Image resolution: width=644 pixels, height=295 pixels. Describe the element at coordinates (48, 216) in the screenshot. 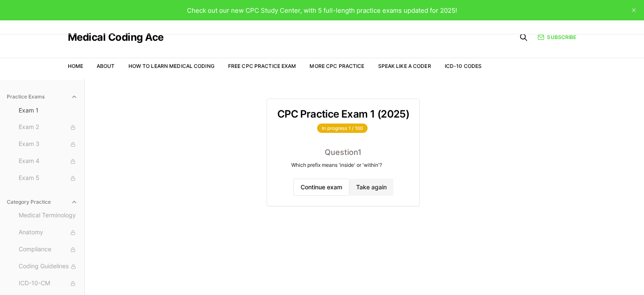

I see `button: Medical Terminology` at that location.